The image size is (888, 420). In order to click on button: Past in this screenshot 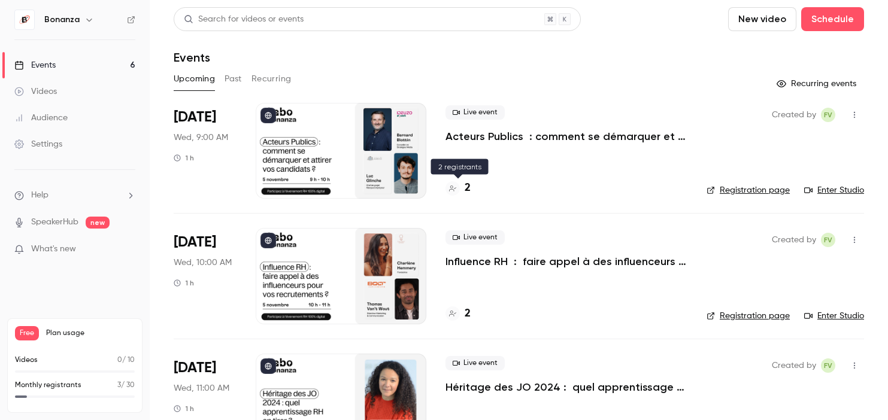, I will do `click(233, 79)`.